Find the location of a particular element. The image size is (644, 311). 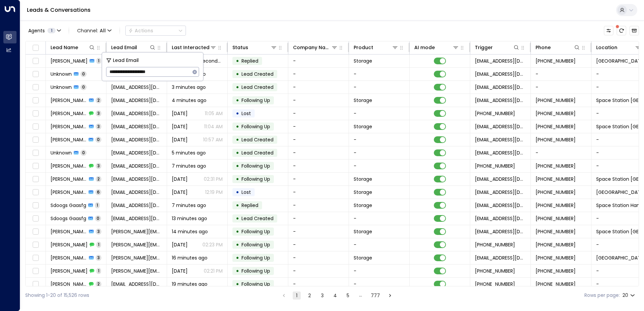

span: 1 is located at coordinates (99, 271).